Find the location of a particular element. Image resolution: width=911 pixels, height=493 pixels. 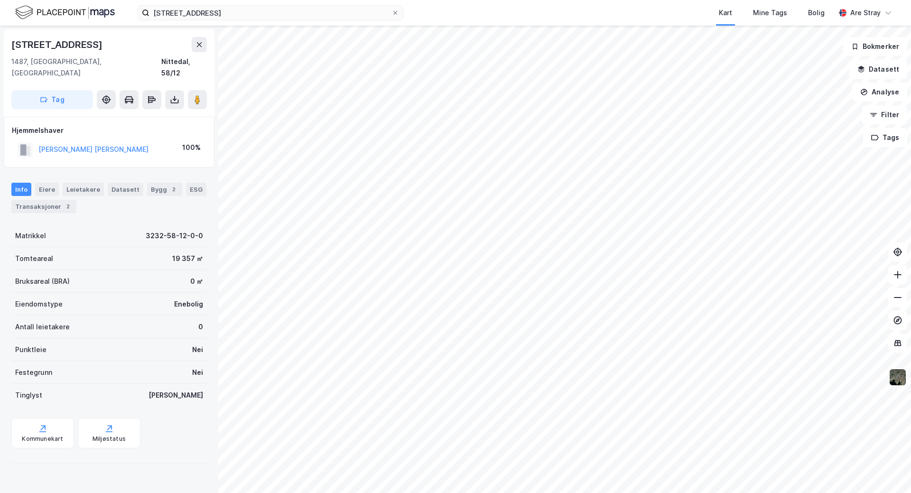

div: Eiendomstype is located at coordinates (39, 304).